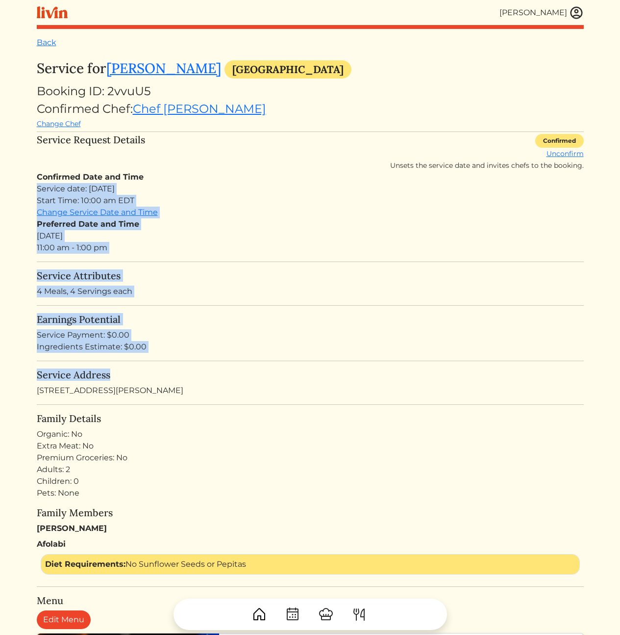 This screenshot has width=620, height=635. Describe the element at coordinates (310, 446) in the screenshot. I see `div: Extra Meat: No` at that location.